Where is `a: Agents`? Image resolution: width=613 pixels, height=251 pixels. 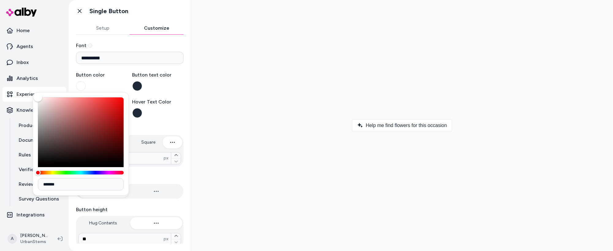
a: Agents is located at coordinates (34, 47).